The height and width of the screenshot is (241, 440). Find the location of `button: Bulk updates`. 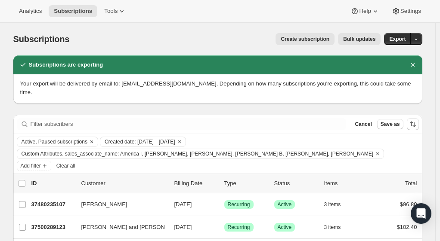

button: Bulk updates is located at coordinates (359, 39).